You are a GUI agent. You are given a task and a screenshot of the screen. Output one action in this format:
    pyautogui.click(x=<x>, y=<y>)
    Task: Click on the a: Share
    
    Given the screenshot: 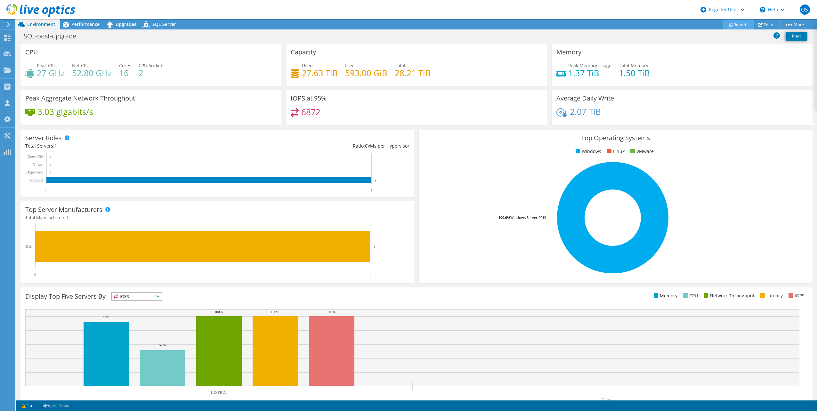 What is the action you would take?
    pyautogui.click(x=766, y=24)
    